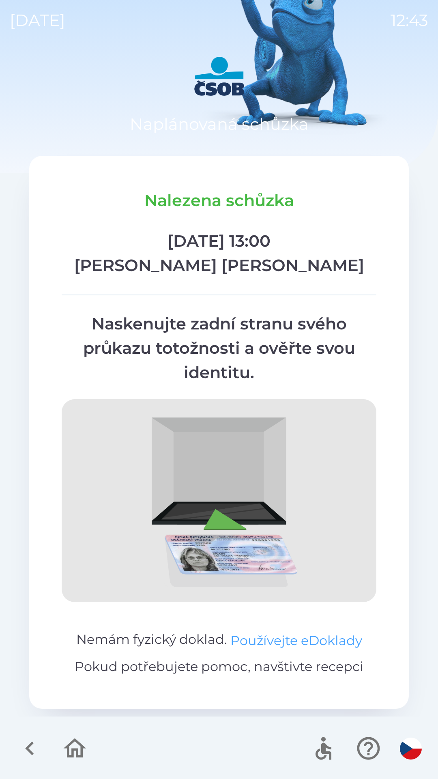 The image size is (438, 779). I want to click on p: Nalezena schůzka, so click(219, 200).